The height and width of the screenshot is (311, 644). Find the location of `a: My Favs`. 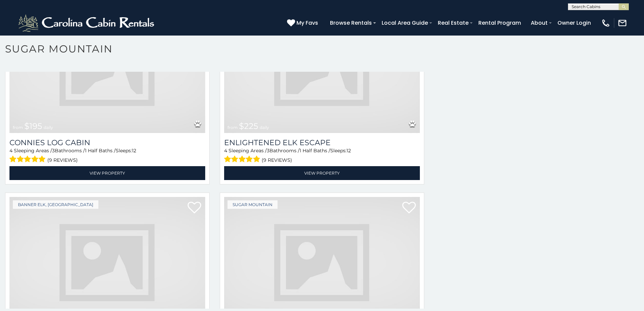

a: My Favs is located at coordinates (303, 23).